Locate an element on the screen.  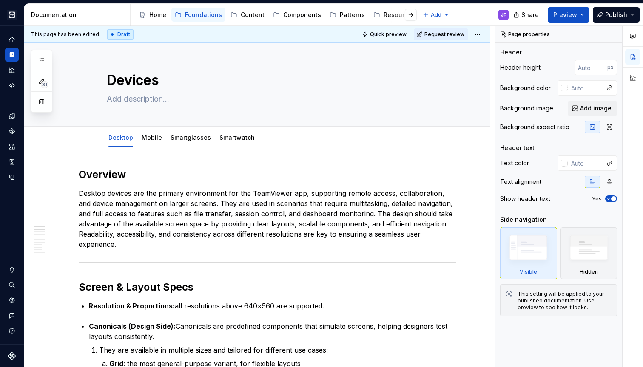
div: Search ⌘K is located at coordinates (12, 285).